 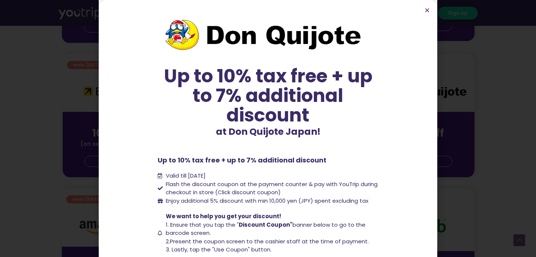 What do you see at coordinates (266, 201) in the screenshot?
I see `span: Enjoy additional 5% discount with min 10,000 yen (JPY) spent excluding tax` at bounding box center [266, 201].